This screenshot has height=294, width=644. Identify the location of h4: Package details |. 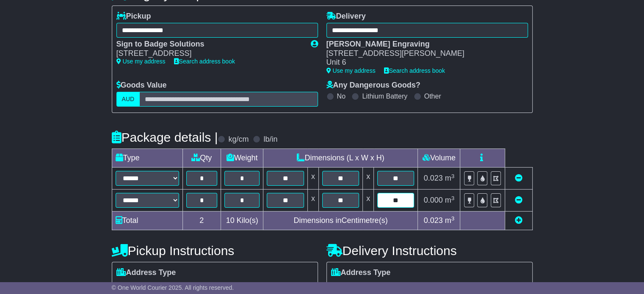
(165, 137).